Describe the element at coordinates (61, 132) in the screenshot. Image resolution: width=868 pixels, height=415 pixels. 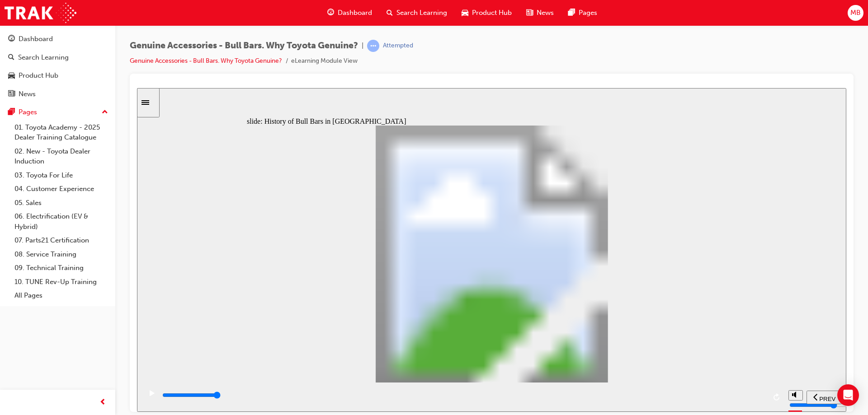
I see `a: 01. Toyota Academy - 2025 Dealer Training Catalogue` at that location.